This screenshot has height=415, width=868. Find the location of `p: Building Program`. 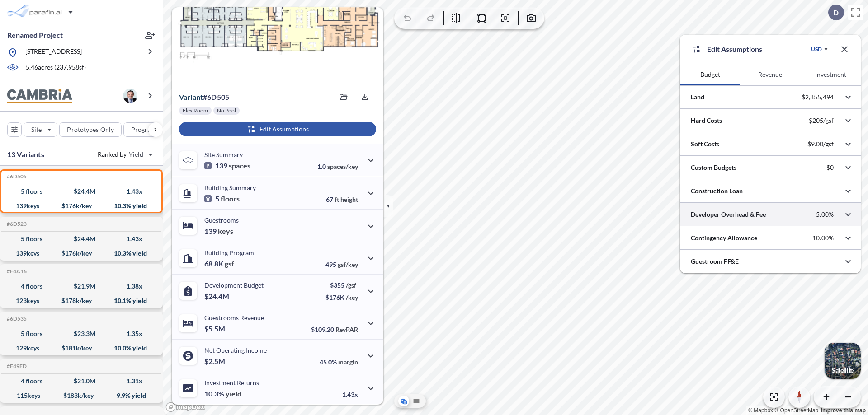

p: Building Program is located at coordinates (229, 252).